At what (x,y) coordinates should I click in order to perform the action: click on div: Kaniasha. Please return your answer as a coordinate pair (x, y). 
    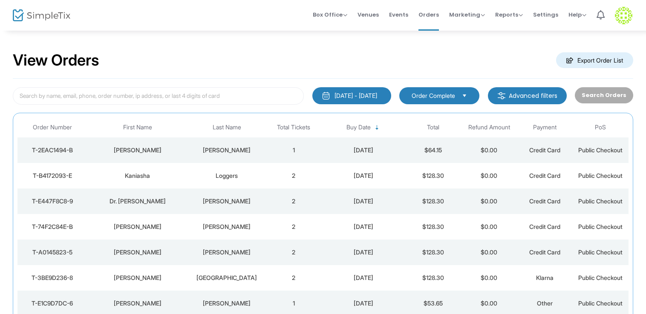
    Looking at the image, I should click on (138, 176).